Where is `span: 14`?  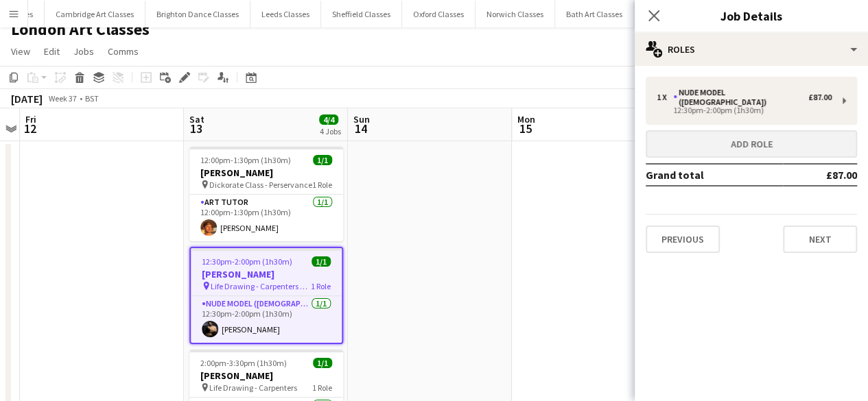
span: 14 is located at coordinates (360, 128).